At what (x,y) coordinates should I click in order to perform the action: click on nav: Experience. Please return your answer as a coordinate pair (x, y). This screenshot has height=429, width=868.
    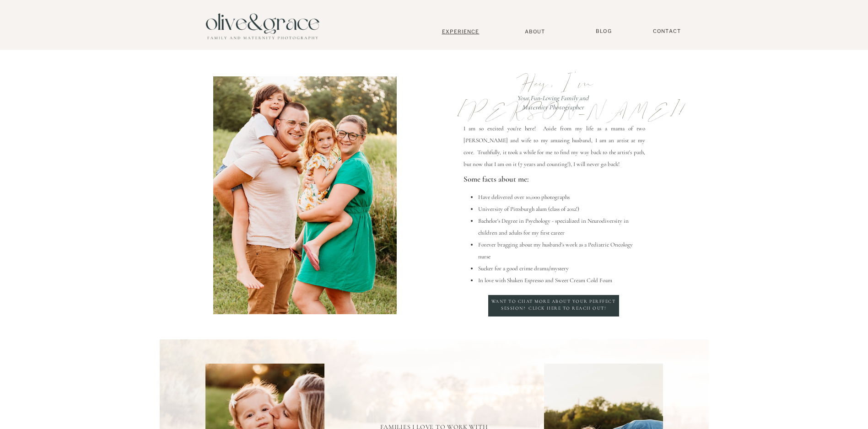
    Looking at the image, I should click on (461, 32).